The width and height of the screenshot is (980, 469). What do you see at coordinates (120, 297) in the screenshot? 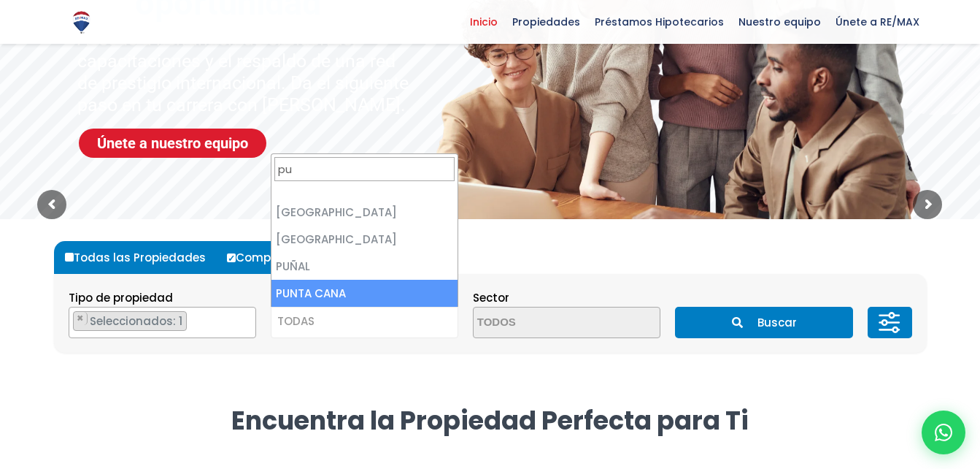
I see `span: Tipo de propiedad` at bounding box center [120, 297].